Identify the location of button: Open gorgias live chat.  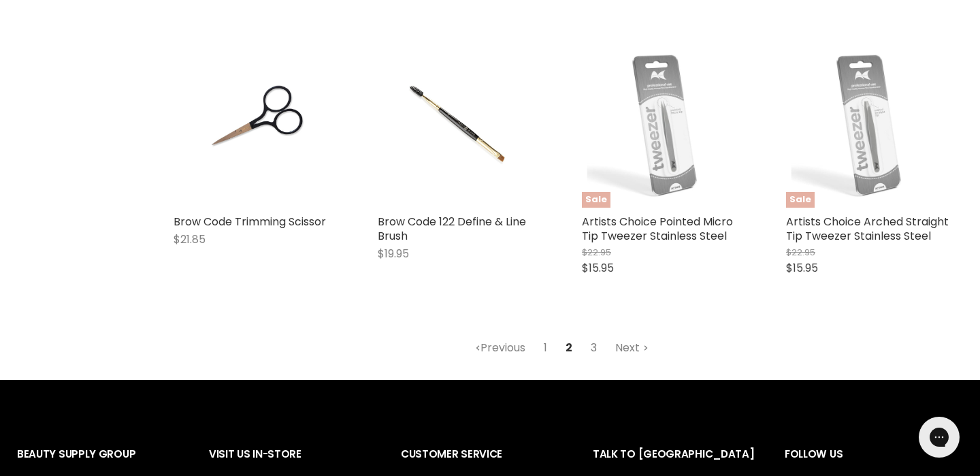
(27, 25).